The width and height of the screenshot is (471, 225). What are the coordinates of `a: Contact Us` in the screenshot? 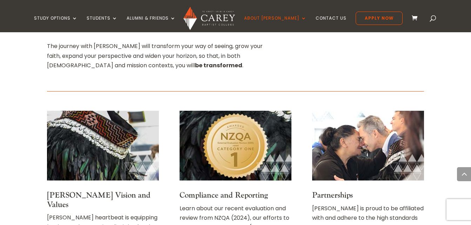 It's located at (331, 24).